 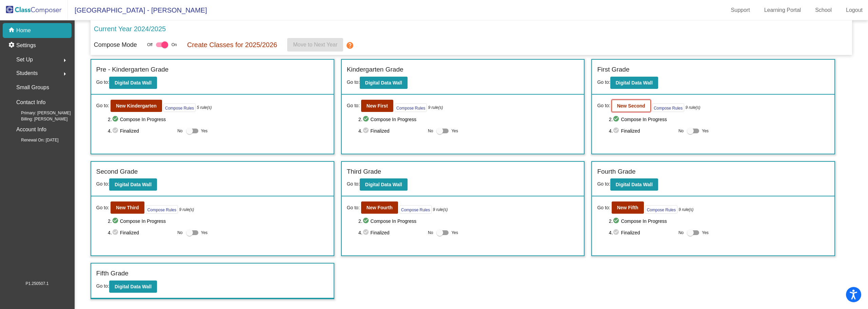 What do you see at coordinates (136, 106) in the screenshot?
I see `button: New Kindergarten` at bounding box center [136, 106].